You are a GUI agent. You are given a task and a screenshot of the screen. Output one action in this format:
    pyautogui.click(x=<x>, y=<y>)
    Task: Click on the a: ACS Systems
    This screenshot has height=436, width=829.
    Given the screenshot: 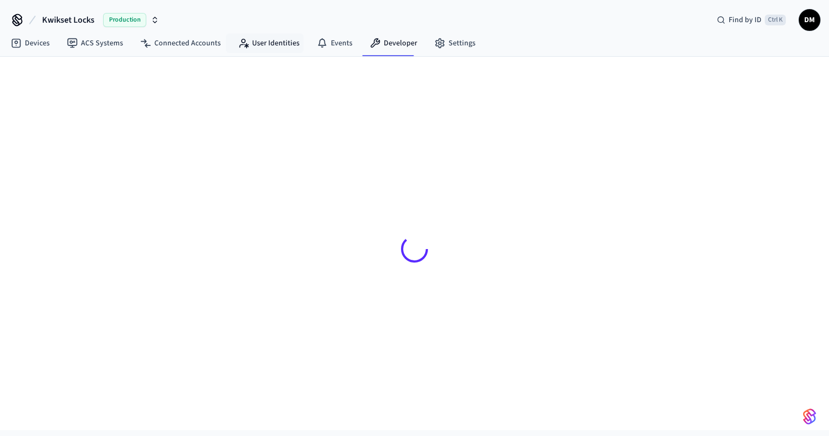 What is the action you would take?
    pyautogui.click(x=95, y=43)
    